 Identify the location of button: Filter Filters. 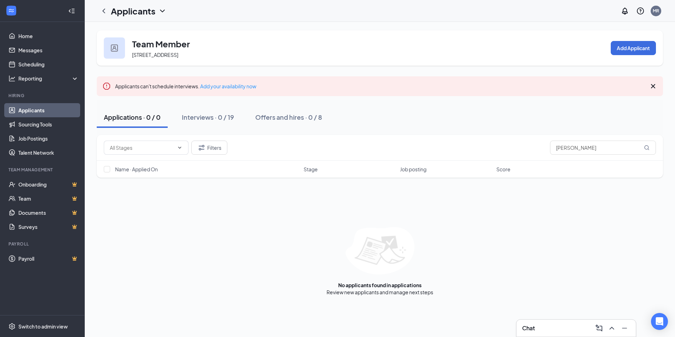
(209, 148).